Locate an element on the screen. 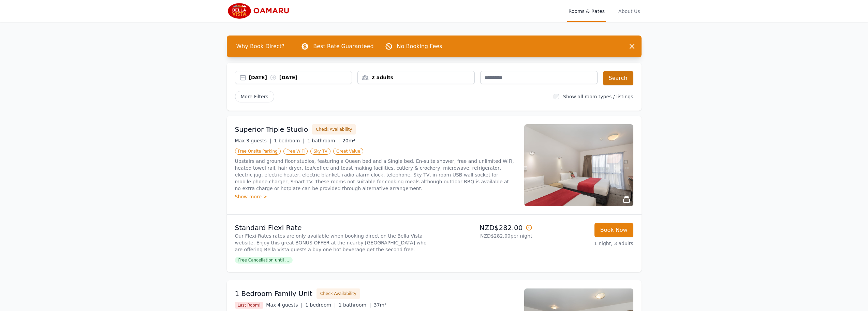 The height and width of the screenshot is (311, 868). p: Best Rate Guaranteed is located at coordinates (343, 47).